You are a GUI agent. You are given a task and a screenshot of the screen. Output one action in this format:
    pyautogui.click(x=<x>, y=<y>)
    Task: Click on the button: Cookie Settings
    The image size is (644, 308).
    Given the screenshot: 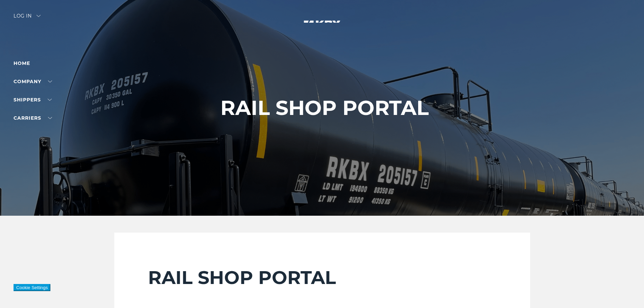 What is the action you would take?
    pyautogui.click(x=32, y=288)
    